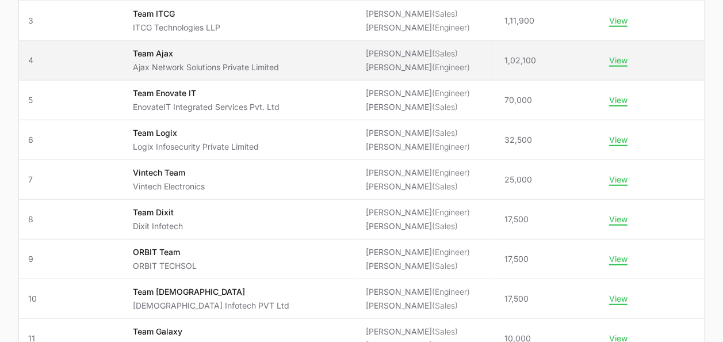 The image size is (723, 342). Describe the element at coordinates (195, 133) in the screenshot. I see `p: Team Logix` at that location.